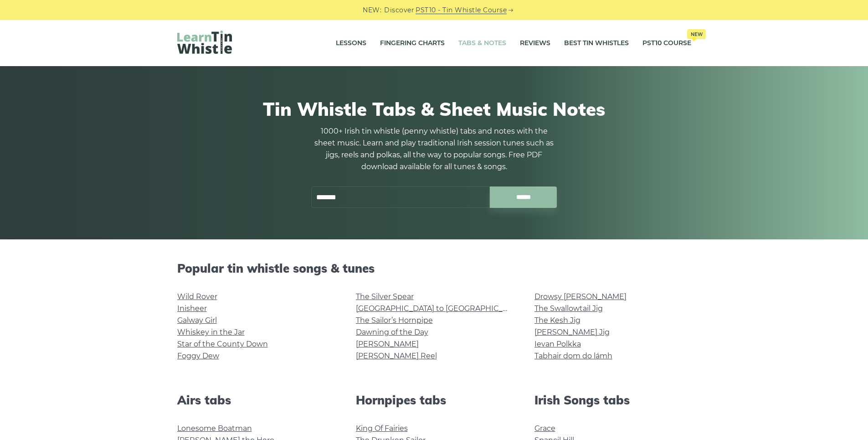 This screenshot has width=868, height=440. I want to click on p: 1000+ Irish tin whistle (penny whistle) tabs and notes with the sheet music. Learn and play tradi..., so click(434, 149).